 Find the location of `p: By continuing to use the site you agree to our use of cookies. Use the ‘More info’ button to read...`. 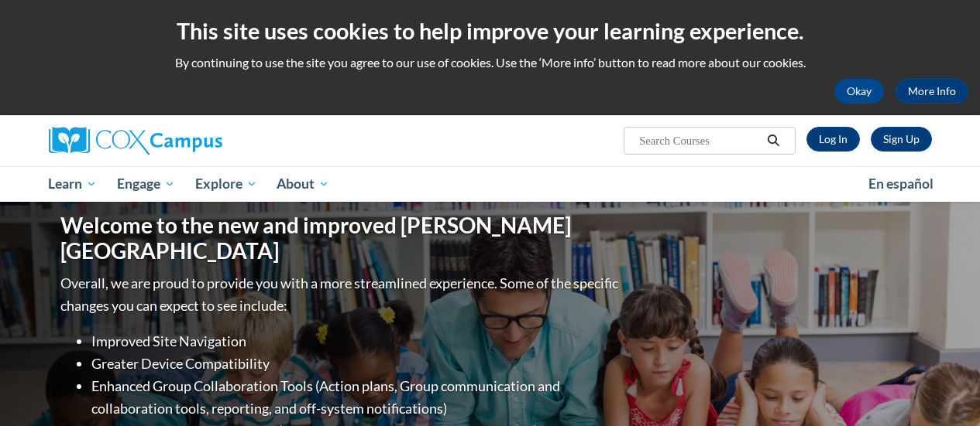

p: By continuing to use the site you agree to our use of cookies. Use the ‘More info’ button to read... is located at coordinates (489, 63).